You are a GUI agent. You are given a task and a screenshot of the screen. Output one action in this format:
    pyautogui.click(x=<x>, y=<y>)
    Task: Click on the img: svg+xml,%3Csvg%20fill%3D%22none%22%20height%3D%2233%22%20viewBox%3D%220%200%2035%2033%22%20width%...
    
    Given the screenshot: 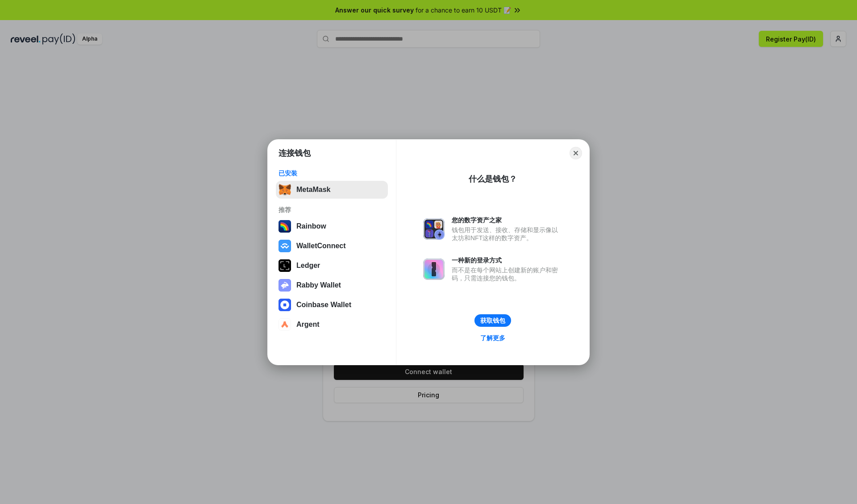 What is the action you would take?
    pyautogui.click(x=285, y=189)
    